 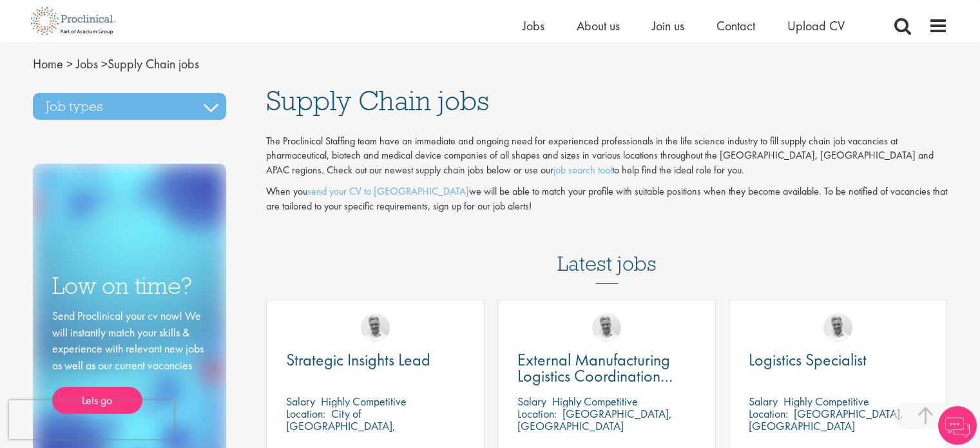 I want to click on span: Join us, so click(x=668, y=26).